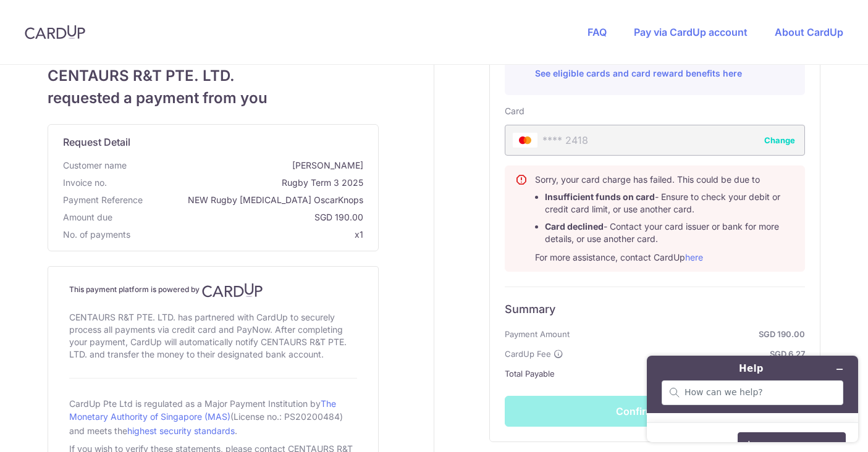  What do you see at coordinates (682, 374) in the screenshot?
I see `strong: SGD 196.27` at bounding box center [682, 374].